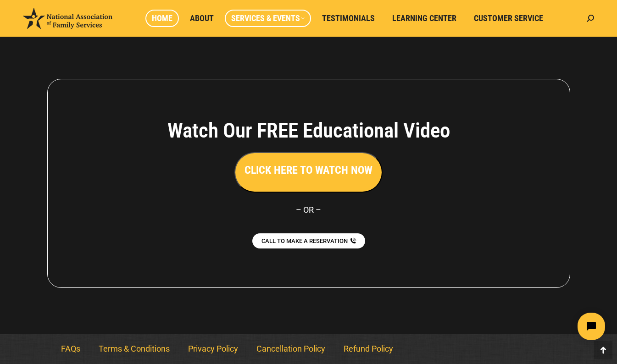  I want to click on a: Terms & Conditions, so click(134, 349).